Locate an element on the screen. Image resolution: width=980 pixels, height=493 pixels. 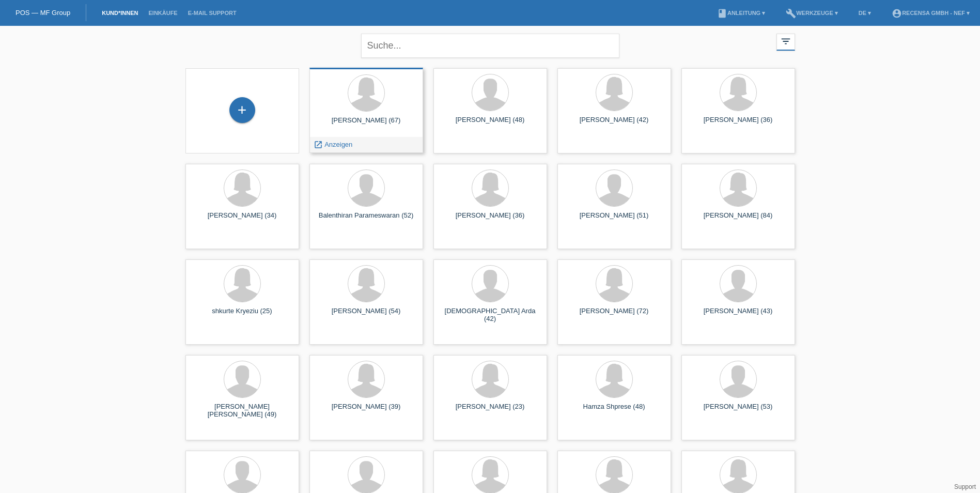
i: filter_list is located at coordinates (786, 41).